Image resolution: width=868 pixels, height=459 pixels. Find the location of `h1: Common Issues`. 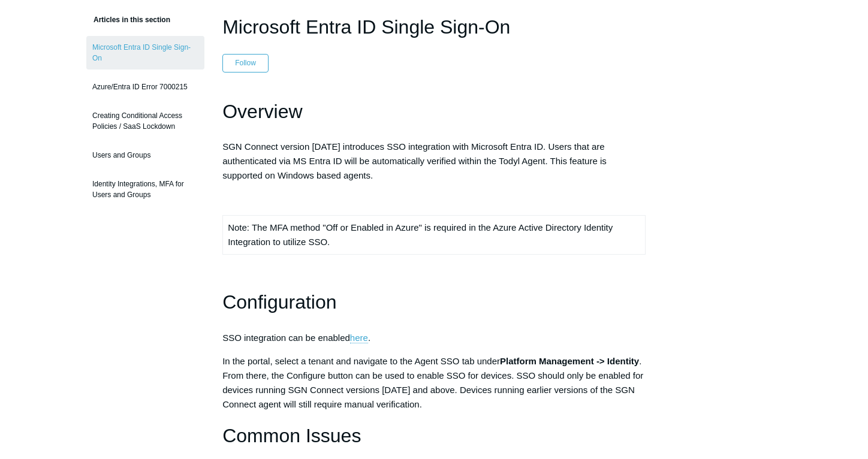

h1: Common Issues is located at coordinates (434, 435).